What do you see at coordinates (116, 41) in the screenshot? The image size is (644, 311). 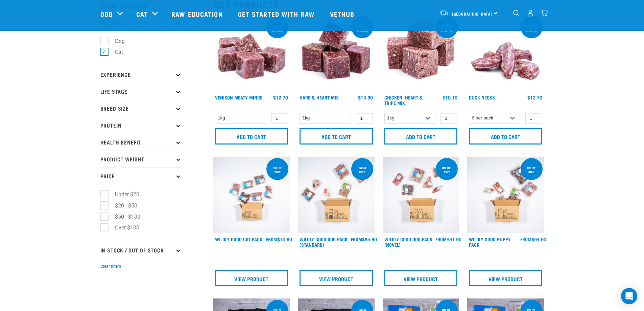 I see `label: Dog` at bounding box center [116, 41].